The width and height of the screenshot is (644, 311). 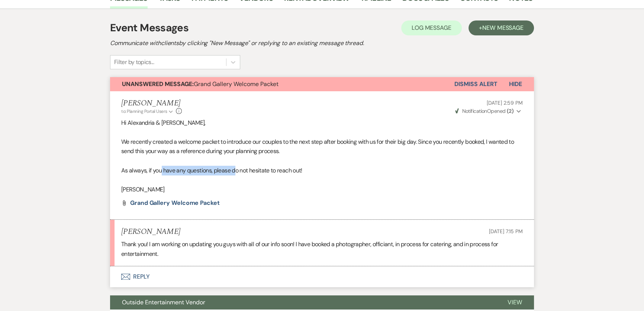 I want to click on button: NotificationOpened (2), so click(x=488, y=111).